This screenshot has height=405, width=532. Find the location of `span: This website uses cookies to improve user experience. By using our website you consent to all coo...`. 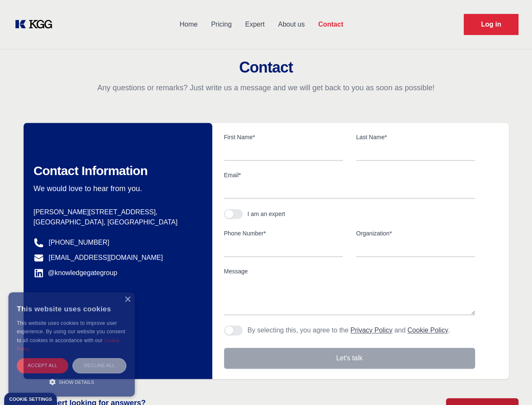

span: This website uses cookies to improve user experience. By using our website you consent to all coo... is located at coordinates (71, 332).